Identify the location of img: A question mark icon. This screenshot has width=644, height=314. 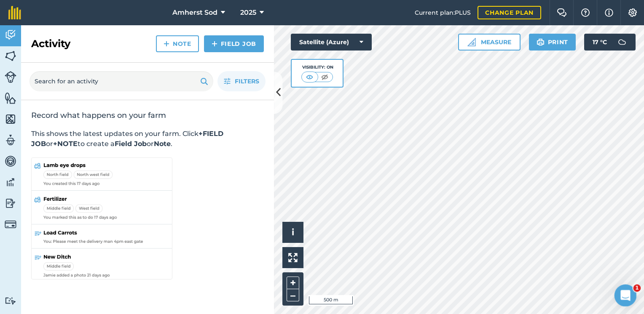
(585, 12).